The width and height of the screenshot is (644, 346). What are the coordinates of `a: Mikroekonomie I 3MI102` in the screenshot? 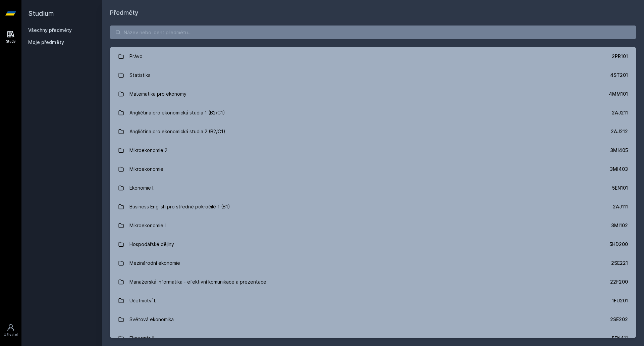 It's located at (373, 225).